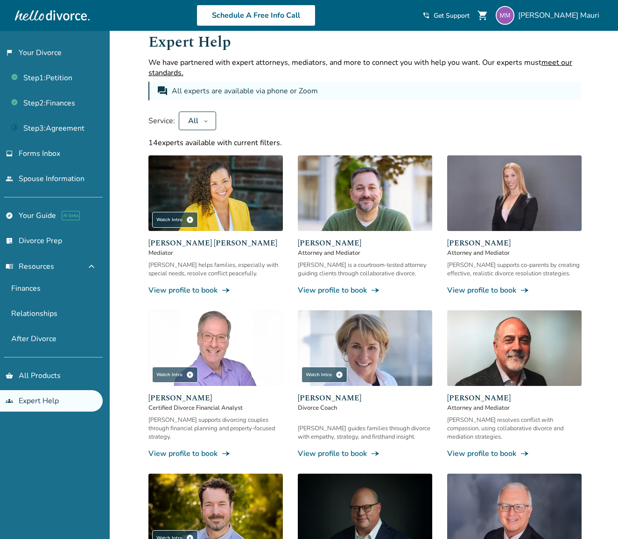 This screenshot has width=618, height=539. What do you see at coordinates (451, 15) in the screenshot?
I see `span: Get Support` at bounding box center [451, 15].